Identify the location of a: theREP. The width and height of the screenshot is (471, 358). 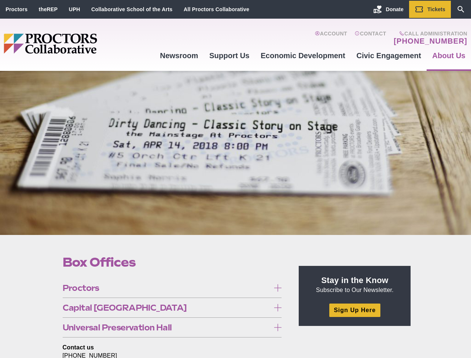
(48, 9).